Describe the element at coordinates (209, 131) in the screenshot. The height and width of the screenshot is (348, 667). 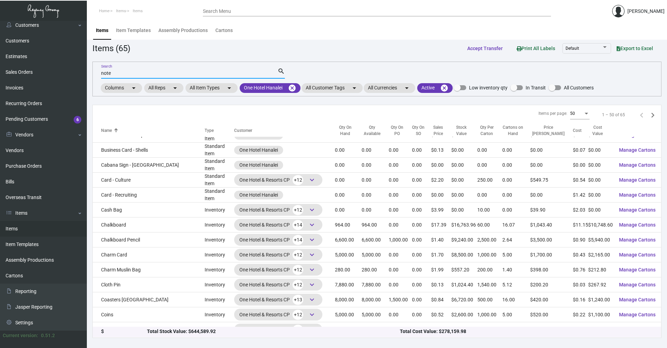
I see `div: Type` at that location.